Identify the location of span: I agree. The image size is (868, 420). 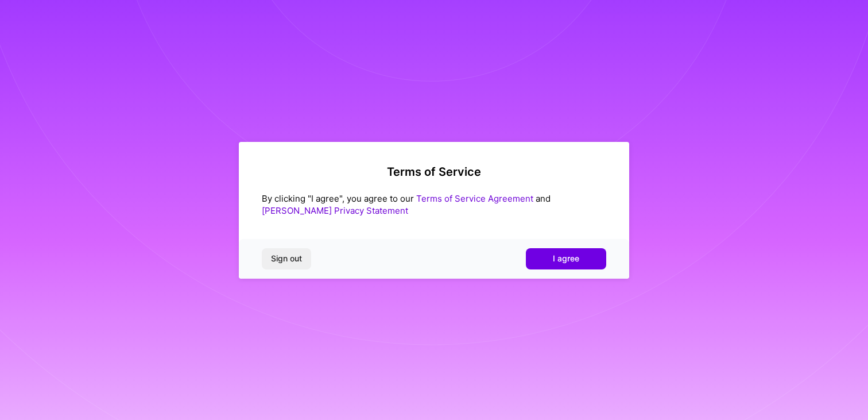
(566, 259).